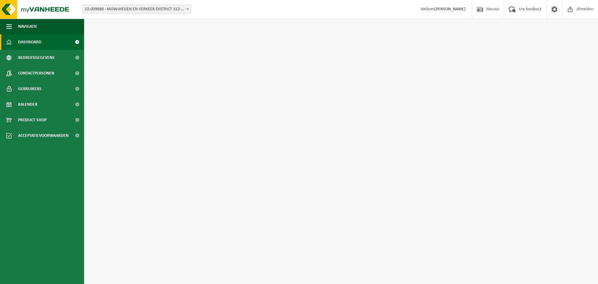 This screenshot has width=598, height=284. Describe the element at coordinates (36, 73) in the screenshot. I see `span: Contactpersonen` at that location.